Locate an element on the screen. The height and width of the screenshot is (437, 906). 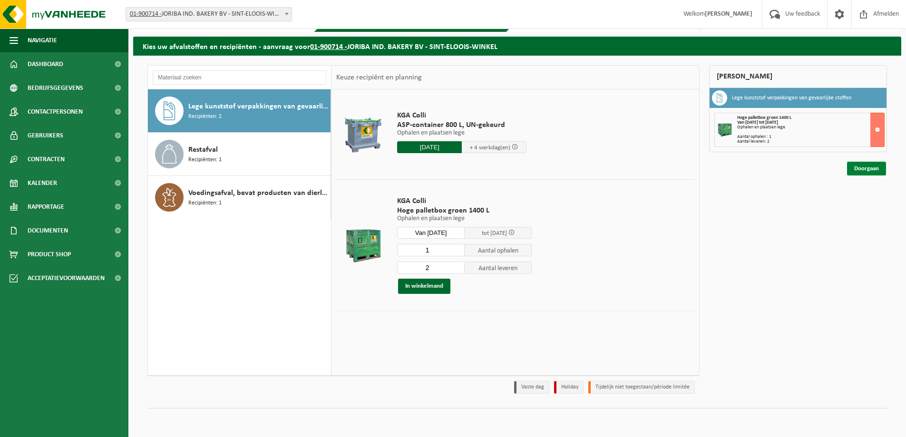
div: Aantal leveren: 2 is located at coordinates (810, 142).